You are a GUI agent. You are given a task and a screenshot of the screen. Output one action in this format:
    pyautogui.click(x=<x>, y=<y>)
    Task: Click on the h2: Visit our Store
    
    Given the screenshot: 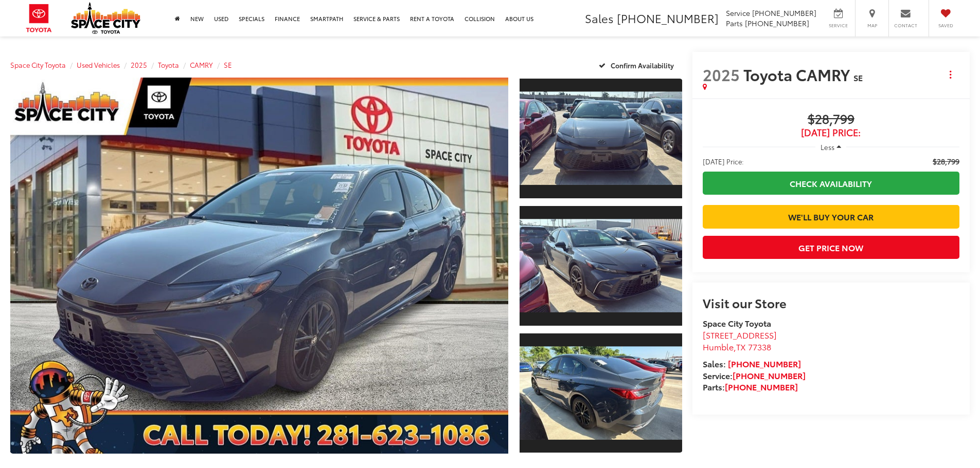 What is the action you would take?
    pyautogui.click(x=831, y=303)
    